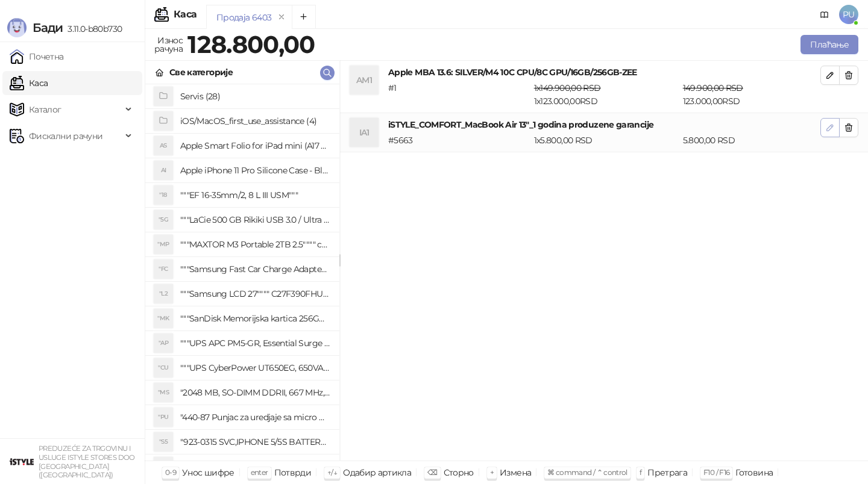  What do you see at coordinates (47, 28) in the screenshot?
I see `span: Бади` at bounding box center [47, 28].